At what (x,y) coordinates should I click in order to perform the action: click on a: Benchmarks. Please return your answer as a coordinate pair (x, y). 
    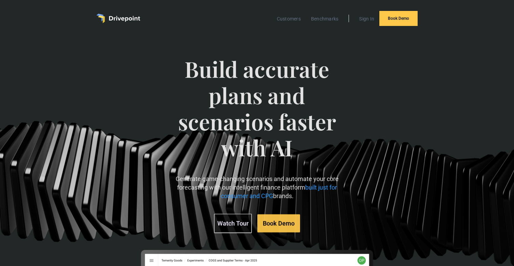
    Looking at the image, I should click on (325, 19).